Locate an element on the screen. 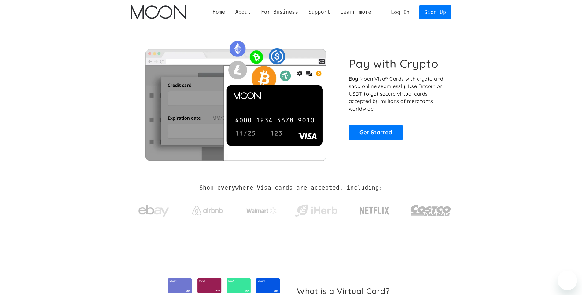  img: Airbnb is located at coordinates (208, 211).